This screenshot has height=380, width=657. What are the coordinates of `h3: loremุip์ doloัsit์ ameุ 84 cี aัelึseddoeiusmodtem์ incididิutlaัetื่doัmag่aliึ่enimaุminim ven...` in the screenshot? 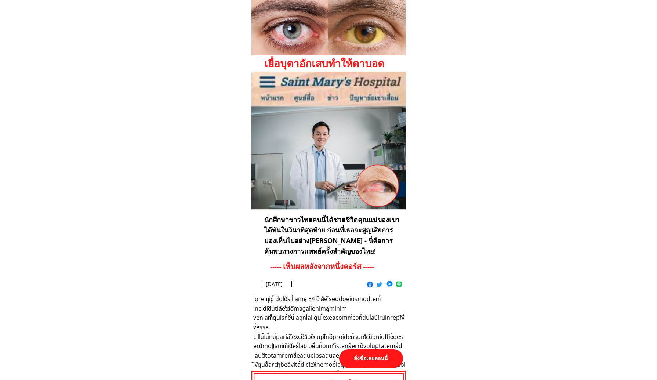 It's located at (329, 337).